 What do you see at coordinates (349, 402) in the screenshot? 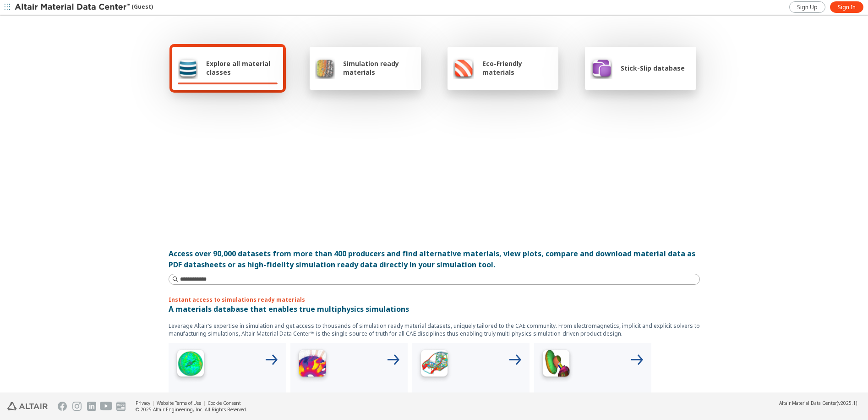
I see `p: Low frequency electromagnetics` at bounding box center [349, 402].